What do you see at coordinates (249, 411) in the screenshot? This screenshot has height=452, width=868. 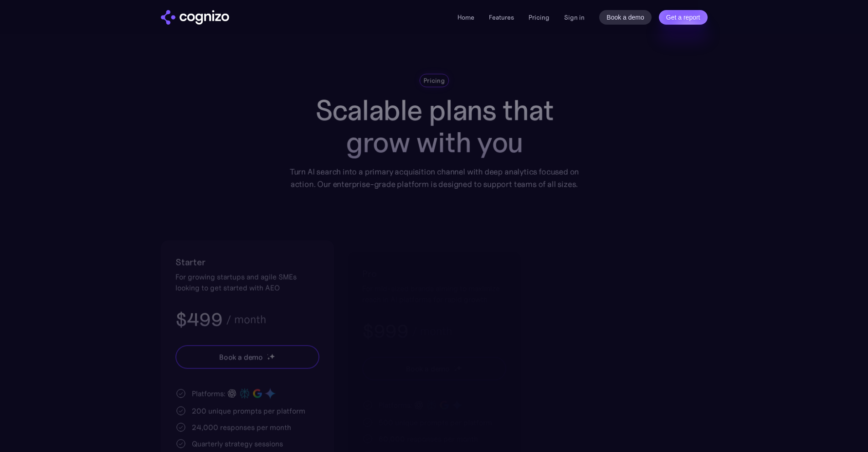 I see `div: 200 unique prompts per platform` at bounding box center [249, 411].